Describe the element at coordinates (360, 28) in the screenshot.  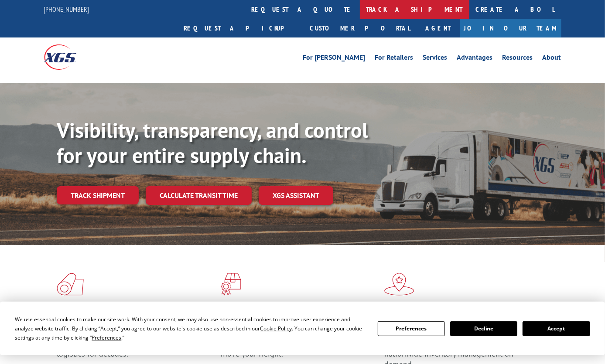
I see `a: Customer Portal` at that location.